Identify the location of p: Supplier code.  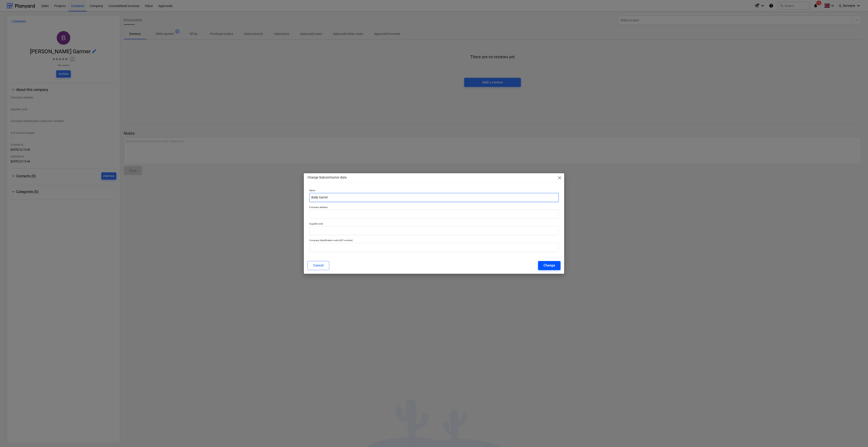
(434, 224).